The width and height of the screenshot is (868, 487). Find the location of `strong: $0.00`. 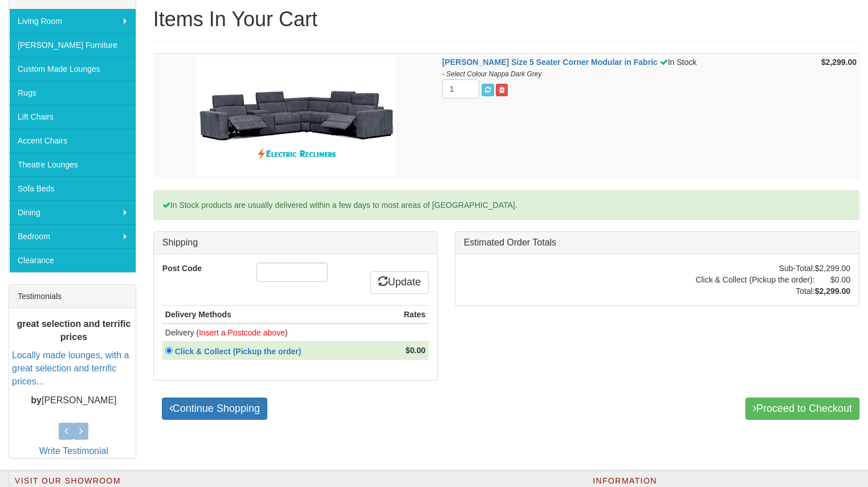

strong: $0.00 is located at coordinates (416, 350).